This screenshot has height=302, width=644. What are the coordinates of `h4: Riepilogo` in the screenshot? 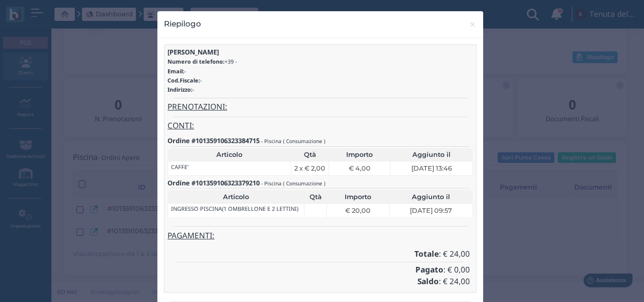 It's located at (183, 23).